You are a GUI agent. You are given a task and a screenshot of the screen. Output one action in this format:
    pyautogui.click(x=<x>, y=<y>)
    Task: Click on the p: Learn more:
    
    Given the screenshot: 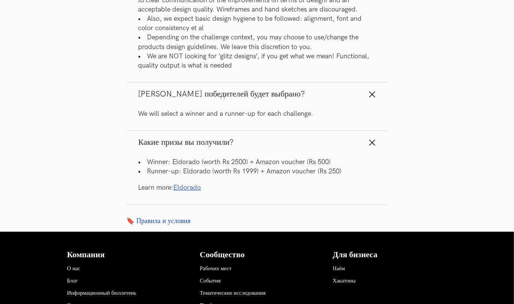 What is the action you would take?
    pyautogui.click(x=257, y=187)
    